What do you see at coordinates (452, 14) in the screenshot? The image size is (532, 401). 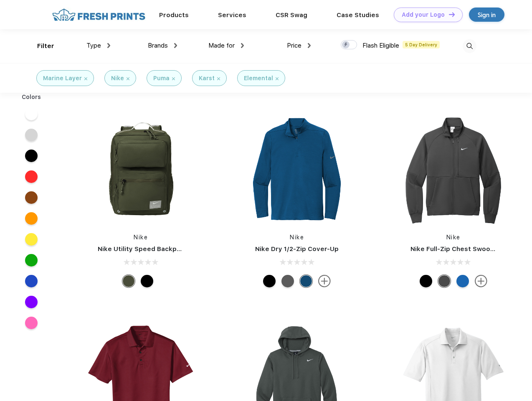 I see `img: DT` at bounding box center [452, 14].